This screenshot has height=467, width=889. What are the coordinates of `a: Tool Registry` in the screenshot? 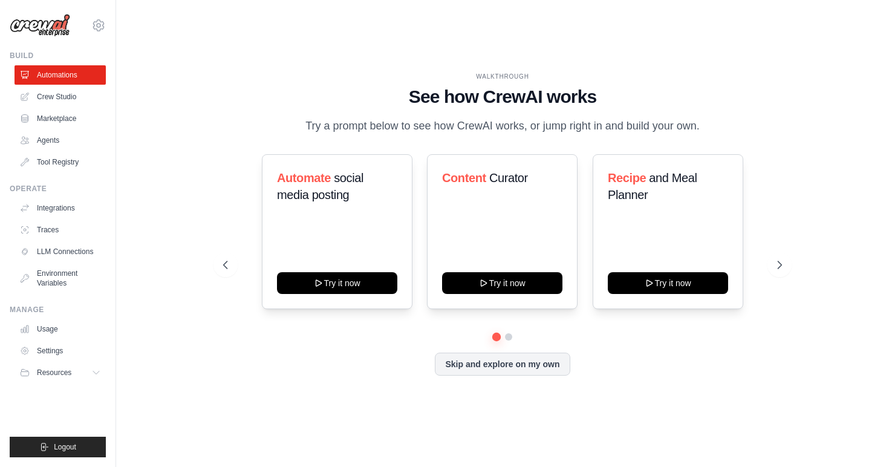 It's located at (60, 162).